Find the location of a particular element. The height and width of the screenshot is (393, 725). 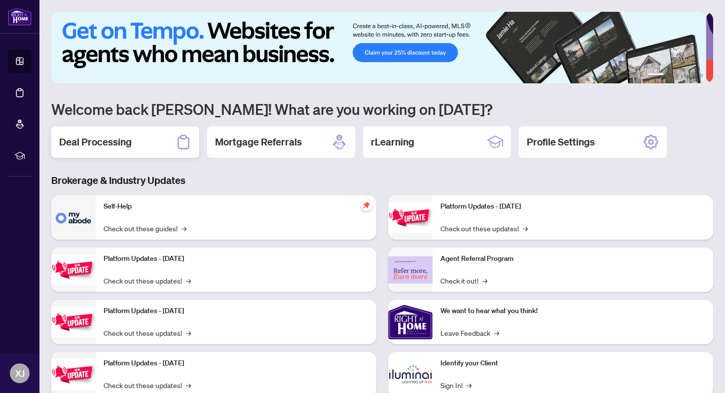

img: Platform Updates - September 16, 2025 is located at coordinates (73, 270).